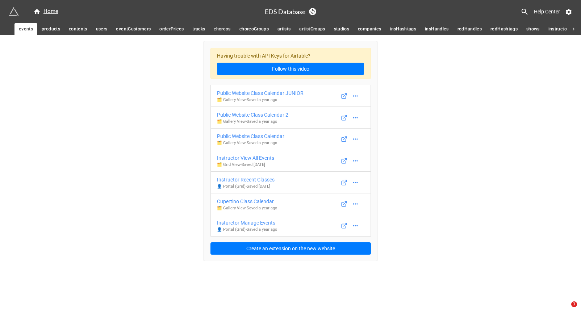 This screenshot has height=326, width=581. Describe the element at coordinates (14, 12) in the screenshot. I see `img: miniextensions-icon.73ae0678.png` at that location.